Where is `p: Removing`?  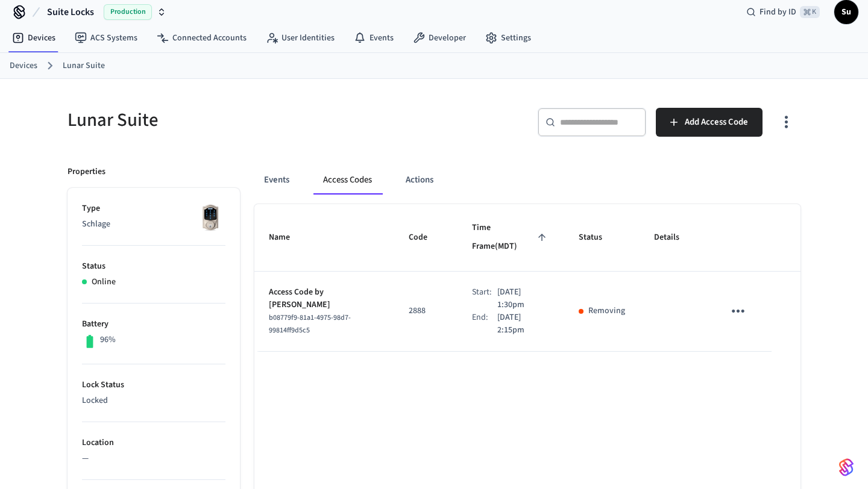
p: Removing is located at coordinates (607, 311).